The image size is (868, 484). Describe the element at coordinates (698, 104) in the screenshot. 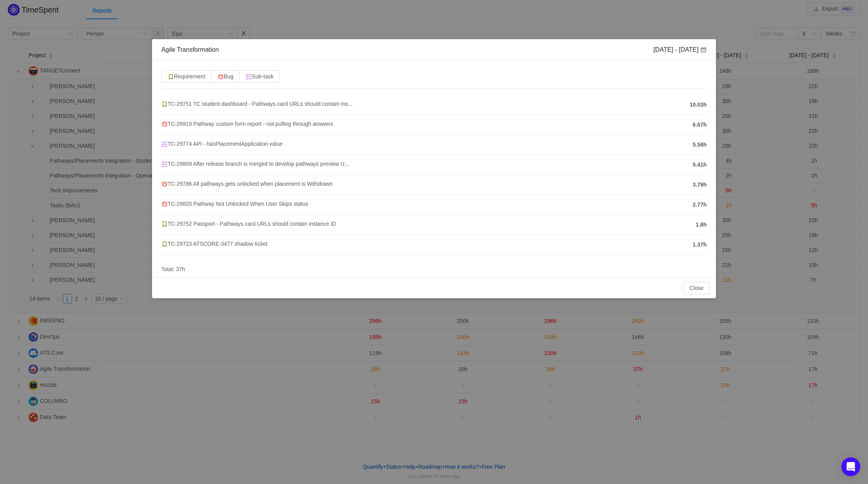

I see `span: 10.03h` at that location.